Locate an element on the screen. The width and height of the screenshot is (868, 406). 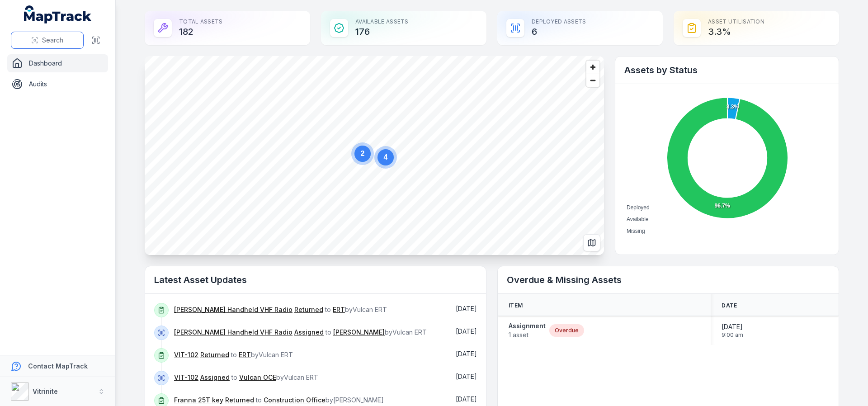
span: 9:00 am is located at coordinates (732, 335).